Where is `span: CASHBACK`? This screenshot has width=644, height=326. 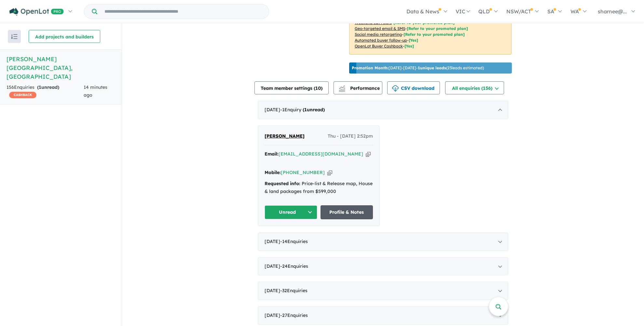 span: CASHBACK is located at coordinates (23, 95).